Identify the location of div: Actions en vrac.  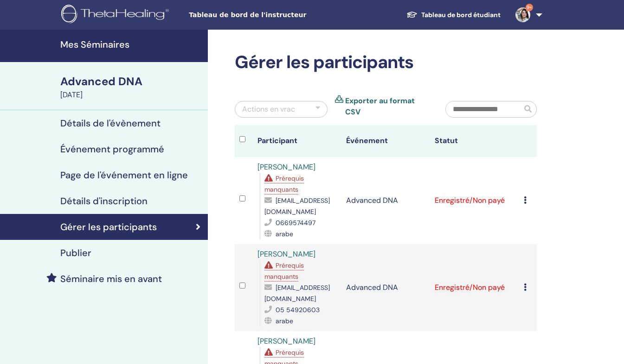
(269, 109).